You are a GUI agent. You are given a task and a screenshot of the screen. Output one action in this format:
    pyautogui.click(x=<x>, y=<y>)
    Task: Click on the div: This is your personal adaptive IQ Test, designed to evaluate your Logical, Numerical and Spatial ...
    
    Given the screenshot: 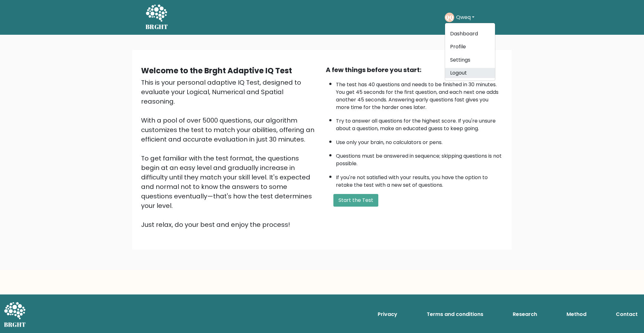 What is the action you would take?
    pyautogui.click(x=229, y=153)
    